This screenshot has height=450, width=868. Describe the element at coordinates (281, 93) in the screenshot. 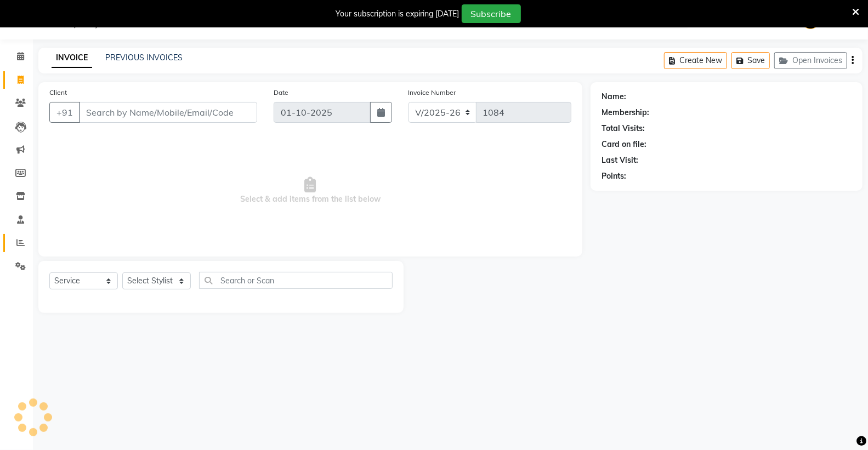

I see `label: Date` at that location.